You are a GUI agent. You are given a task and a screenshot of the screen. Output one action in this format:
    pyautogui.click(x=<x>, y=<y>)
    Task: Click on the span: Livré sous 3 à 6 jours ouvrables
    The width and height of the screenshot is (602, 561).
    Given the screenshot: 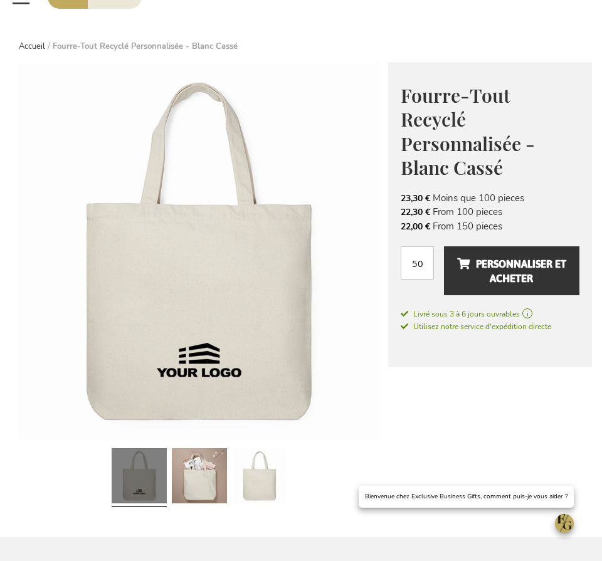 What is the action you would take?
    pyautogui.click(x=489, y=314)
    